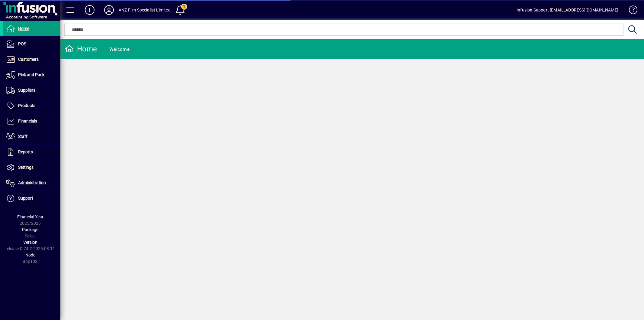 The width and height of the screenshot is (644, 320). Describe the element at coordinates (24, 28) in the screenshot. I see `span: Home` at that location.